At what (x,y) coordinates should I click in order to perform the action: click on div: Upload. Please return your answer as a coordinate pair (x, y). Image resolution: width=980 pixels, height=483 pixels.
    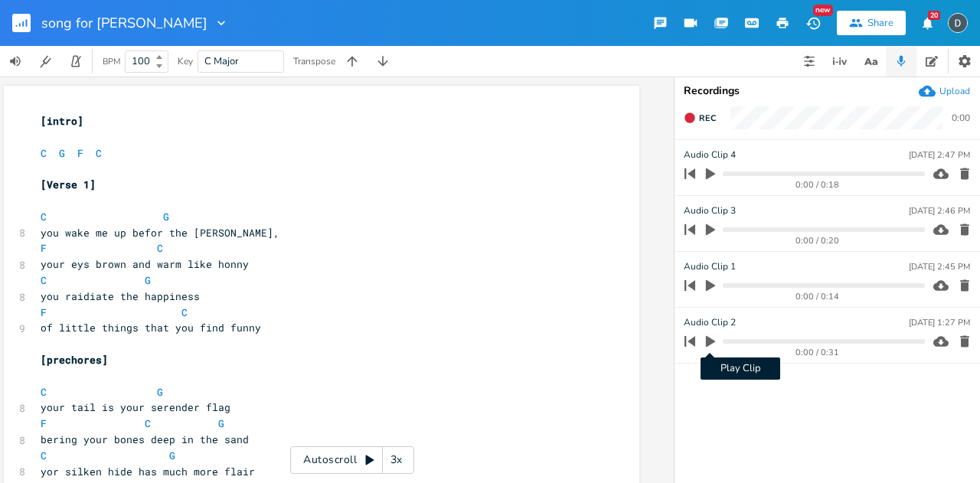
    Looking at the image, I should click on (955, 91).